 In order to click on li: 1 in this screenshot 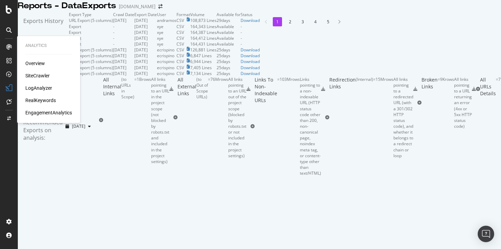, I will do `click(277, 22)`.